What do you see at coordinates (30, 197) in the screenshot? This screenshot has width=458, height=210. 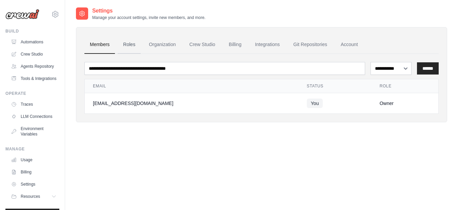 I see `span: Resources` at bounding box center [30, 197].